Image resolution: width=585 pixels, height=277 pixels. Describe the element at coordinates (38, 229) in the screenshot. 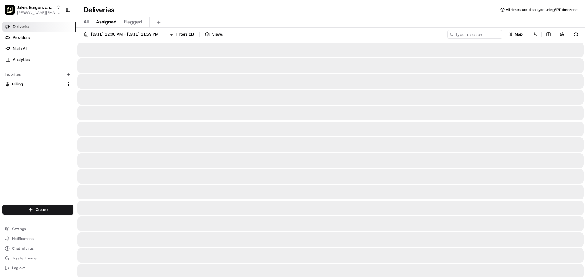

I see `button: Settings` at that location.